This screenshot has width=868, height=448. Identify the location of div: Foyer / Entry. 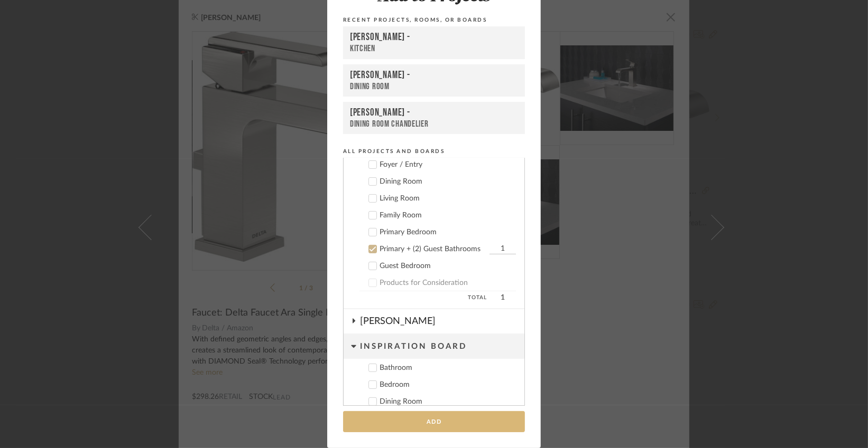
(448, 165).